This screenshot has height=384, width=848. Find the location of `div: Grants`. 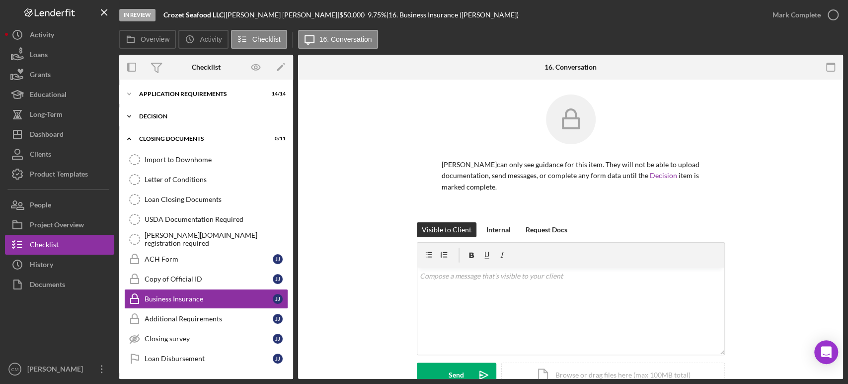

div: Grants is located at coordinates (40, 76).